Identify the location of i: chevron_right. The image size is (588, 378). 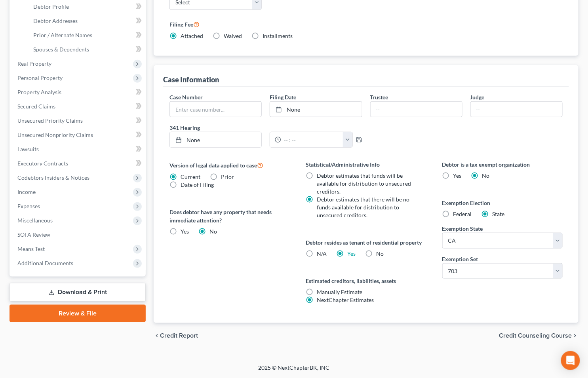
(575, 336).